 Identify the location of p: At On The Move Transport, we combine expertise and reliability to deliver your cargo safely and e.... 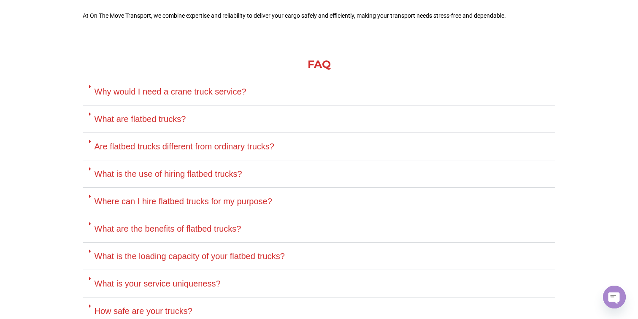
(319, 16).